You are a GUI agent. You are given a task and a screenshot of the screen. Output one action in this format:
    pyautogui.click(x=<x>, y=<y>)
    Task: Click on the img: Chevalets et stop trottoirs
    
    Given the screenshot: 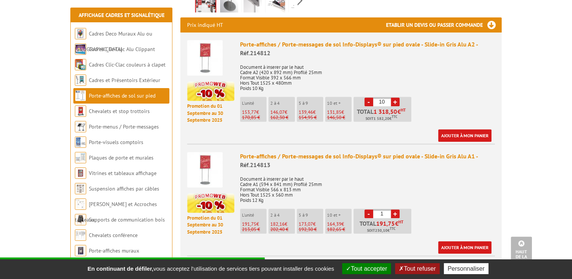 What is the action you would take?
    pyautogui.click(x=80, y=111)
    